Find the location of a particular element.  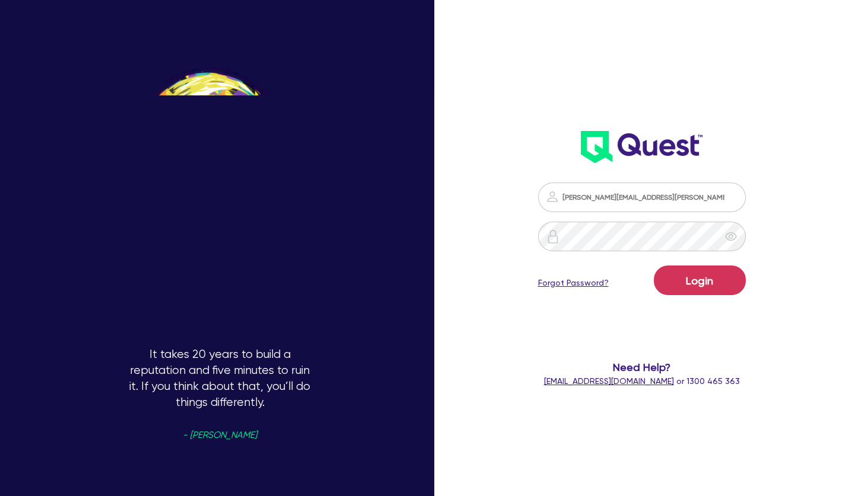

span: or 1300 465 363 is located at coordinates (642, 381).